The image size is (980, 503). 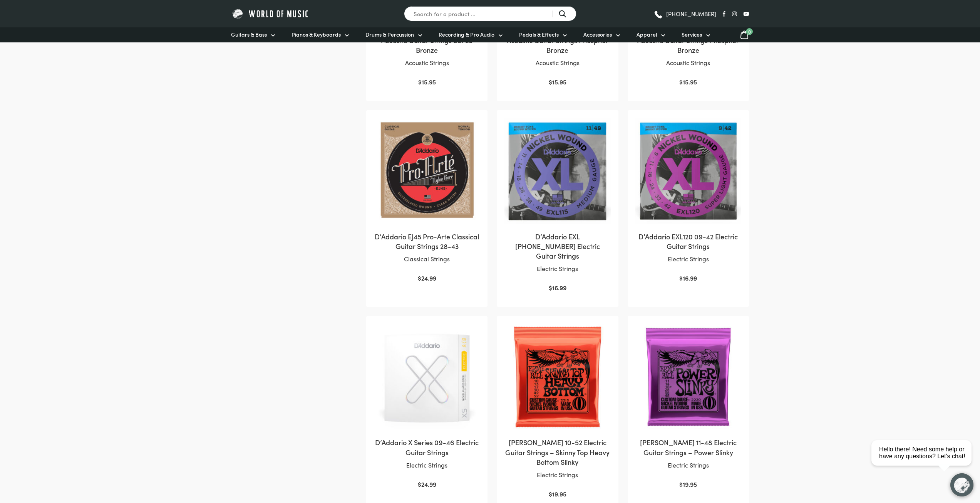 I want to click on p: Classical Strings, so click(x=427, y=259).